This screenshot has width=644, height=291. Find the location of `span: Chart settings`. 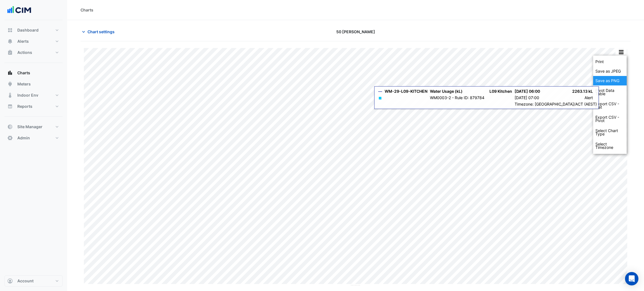

span: Chart settings is located at coordinates (101, 32).